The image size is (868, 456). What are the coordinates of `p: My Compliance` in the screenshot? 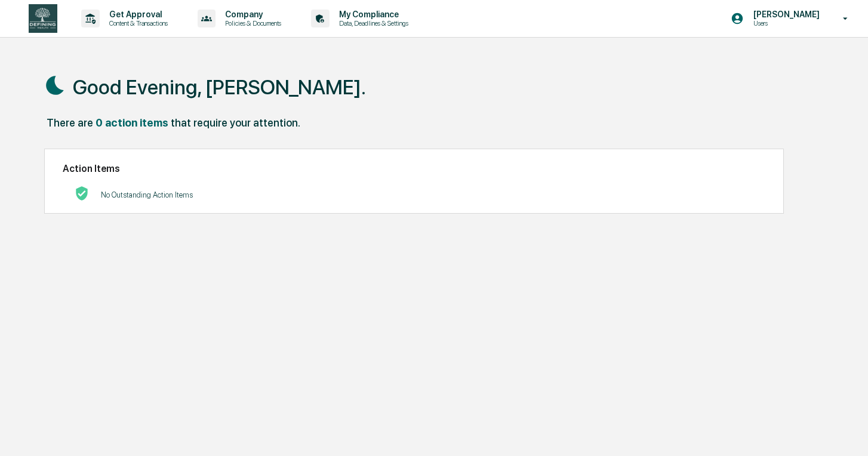 It's located at (372, 14).